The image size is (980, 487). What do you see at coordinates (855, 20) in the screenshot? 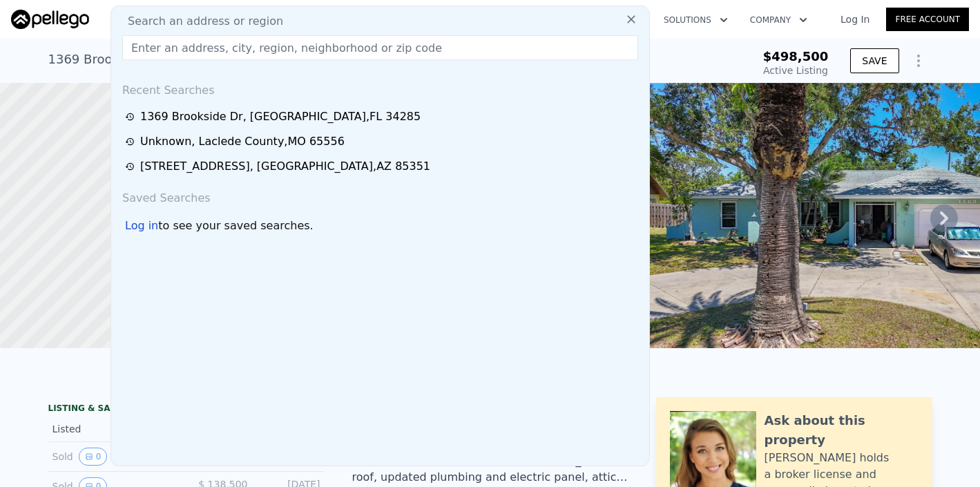
I see `a: Log In` at bounding box center [855, 20].